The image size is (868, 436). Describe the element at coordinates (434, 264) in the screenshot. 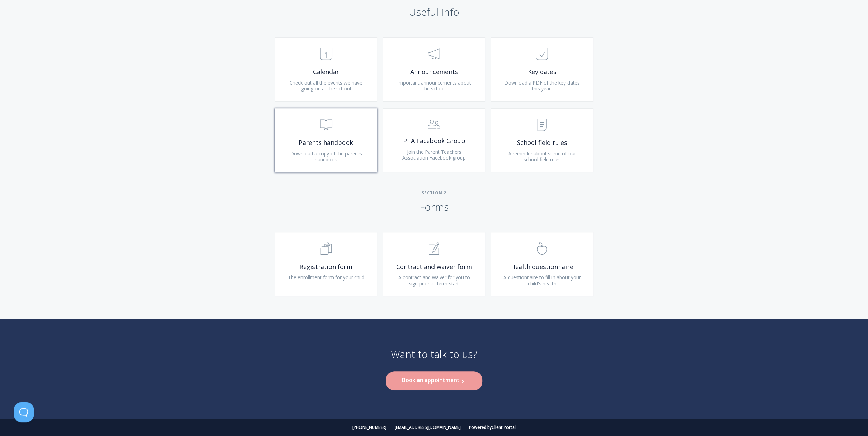

I see `a: Contract and waiver form A contract and waiver for you to sign prior to term start` at that location.